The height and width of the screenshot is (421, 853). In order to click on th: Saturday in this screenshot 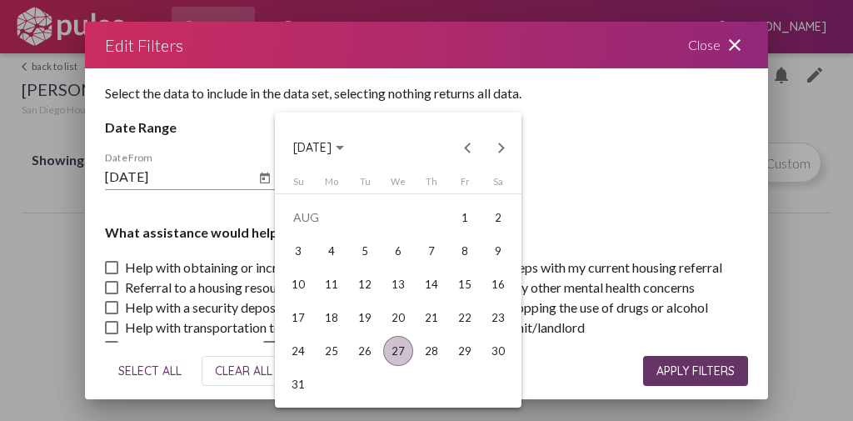, I will do `click(498, 184)`.